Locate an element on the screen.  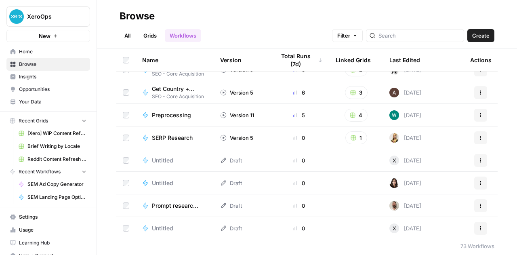
img: vaiar9hhcrg879pubqop5lsxqhgw is located at coordinates (394, 115).